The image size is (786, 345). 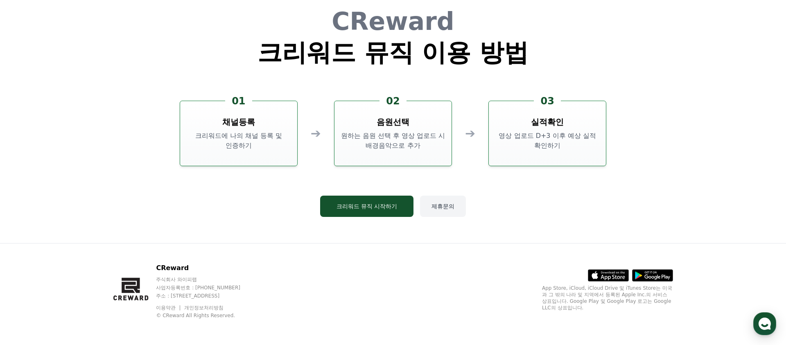 I want to click on a: 홈, so click(x=28, y=270).